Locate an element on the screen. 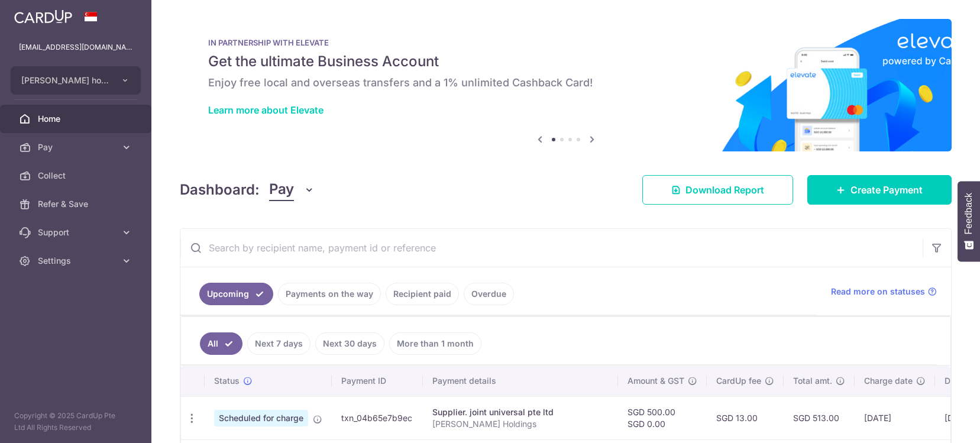 The image size is (980, 443). span: Create Payment is located at coordinates (887, 190).